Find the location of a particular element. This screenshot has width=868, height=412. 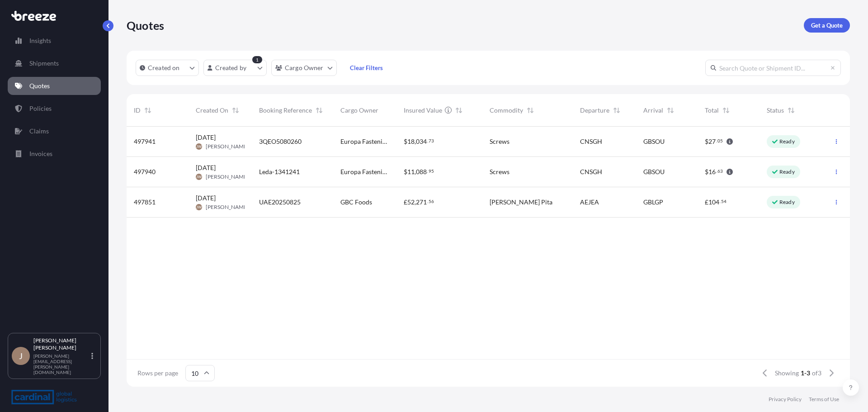

p: Terms of Use is located at coordinates (824, 399).